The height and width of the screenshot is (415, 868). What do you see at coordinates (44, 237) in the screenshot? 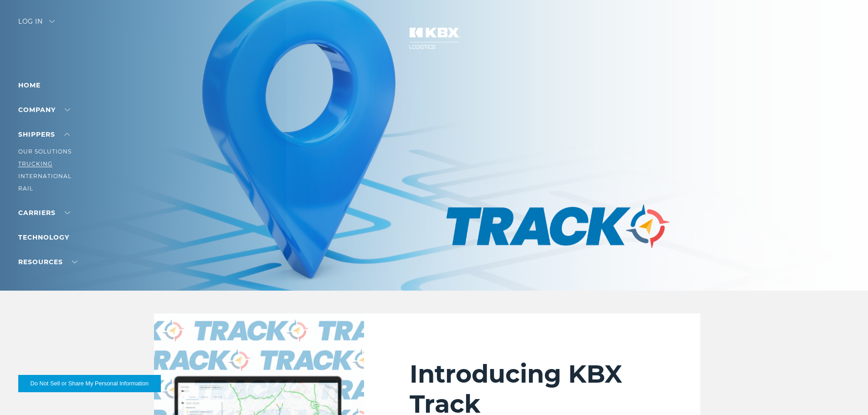
I see `a: Technology` at bounding box center [44, 237].